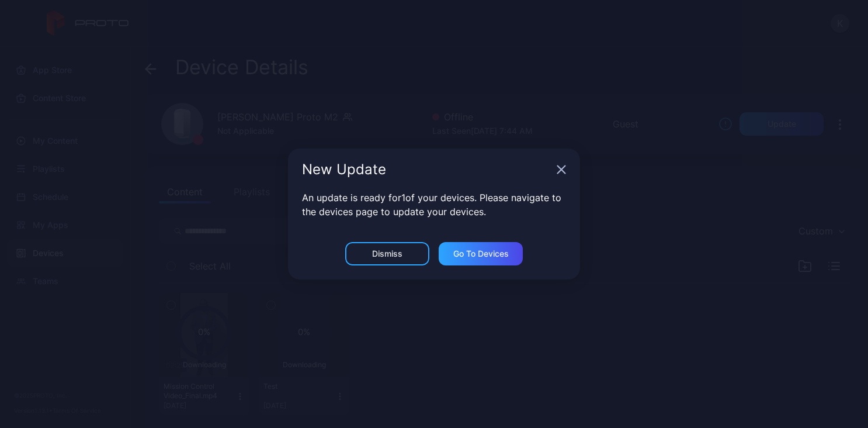  I want to click on div: Dismiss, so click(388, 254).